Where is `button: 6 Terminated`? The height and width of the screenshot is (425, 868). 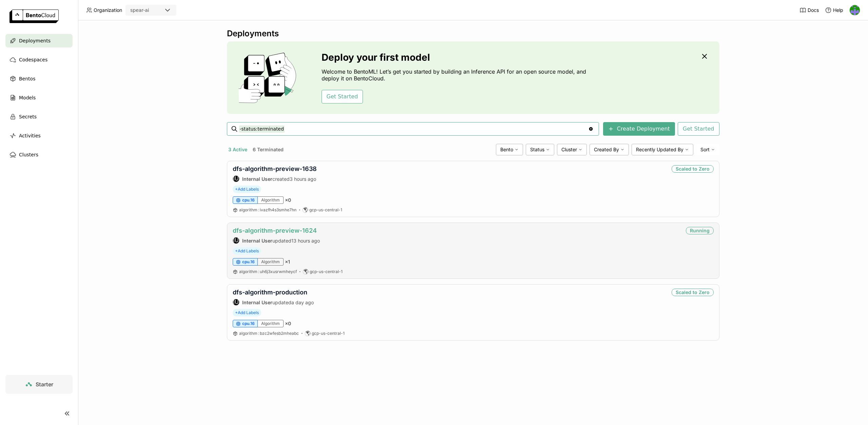
button: 6 Terminated is located at coordinates (268, 150).